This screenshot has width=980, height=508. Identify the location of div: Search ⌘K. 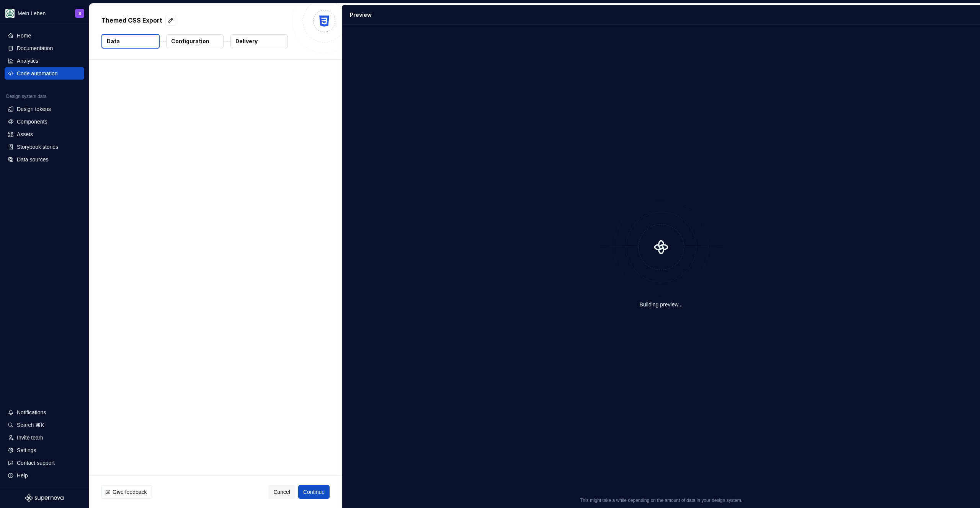
(30, 425).